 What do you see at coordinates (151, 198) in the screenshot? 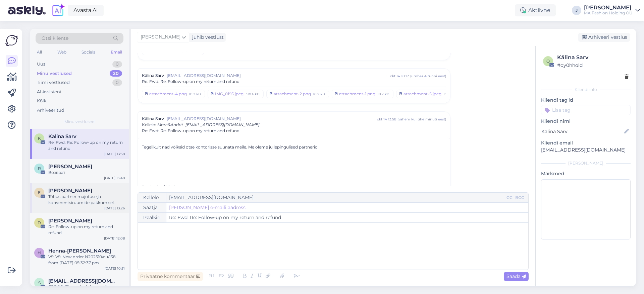
I see `div: Kellele` at bounding box center [151, 198].